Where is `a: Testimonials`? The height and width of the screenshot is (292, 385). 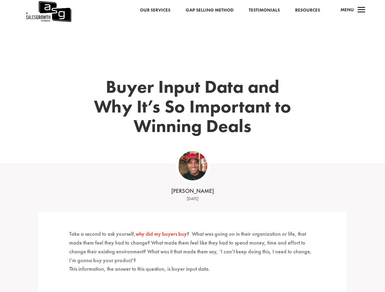
a: Testimonials is located at coordinates (264, 10).